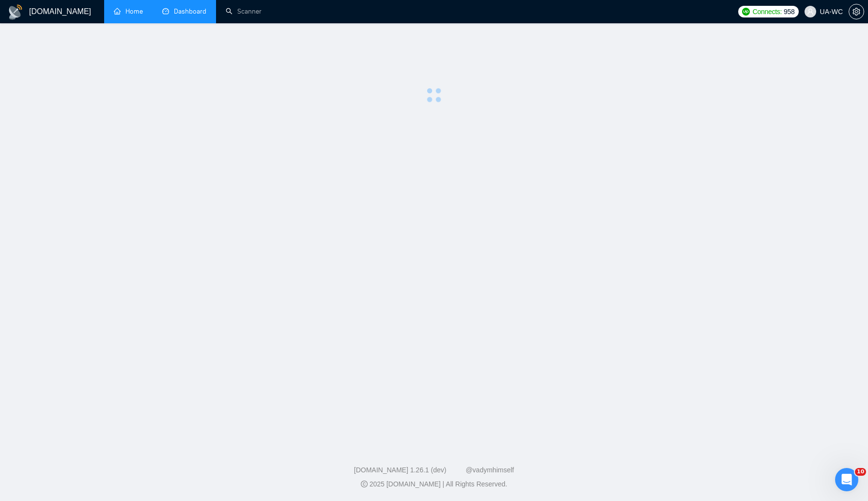 This screenshot has width=868, height=501. What do you see at coordinates (364, 483) in the screenshot?
I see `span: copyright` at bounding box center [364, 483].